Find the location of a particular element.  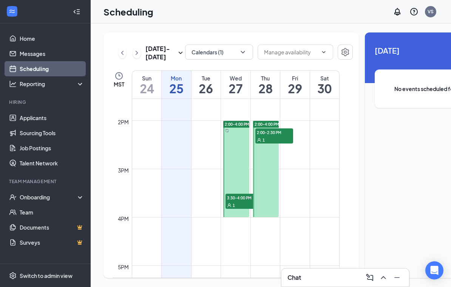

div: 3pm is located at coordinates (123, 170).